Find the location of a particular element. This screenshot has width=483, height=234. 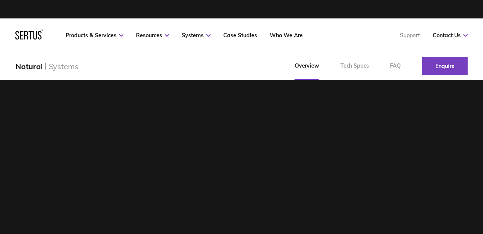

a: Enquire is located at coordinates (445, 66).